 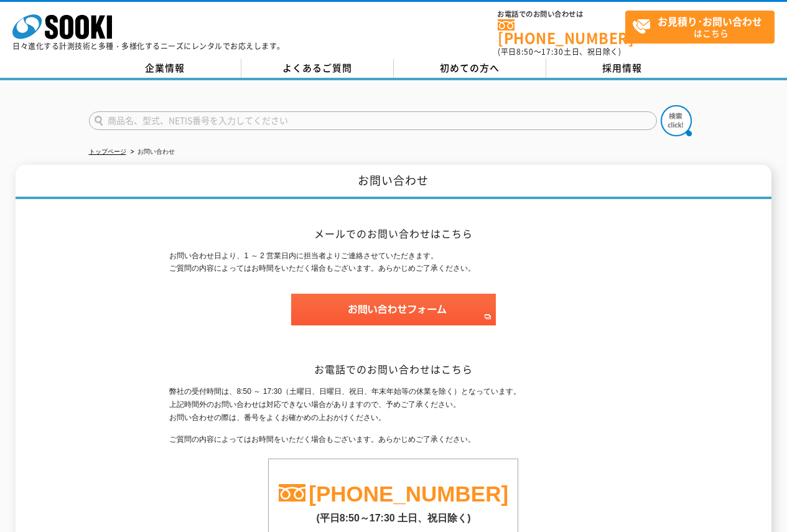 I want to click on span: はこちら, so click(x=703, y=27).